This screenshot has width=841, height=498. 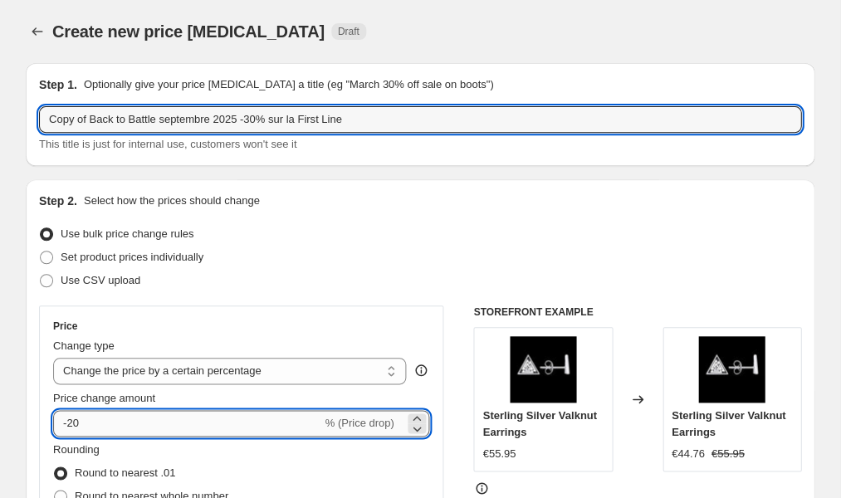 What do you see at coordinates (421, 370) in the screenshot?
I see `div: help` at bounding box center [421, 370].